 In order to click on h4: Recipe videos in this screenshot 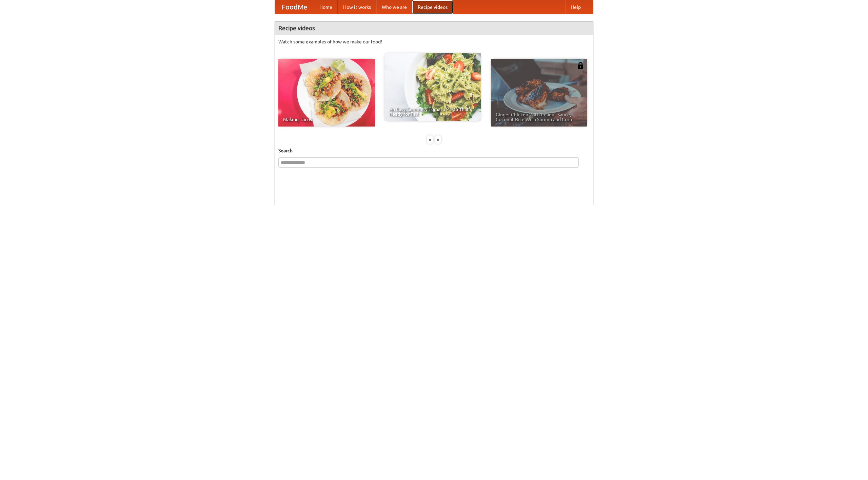, I will do `click(434, 28)`.